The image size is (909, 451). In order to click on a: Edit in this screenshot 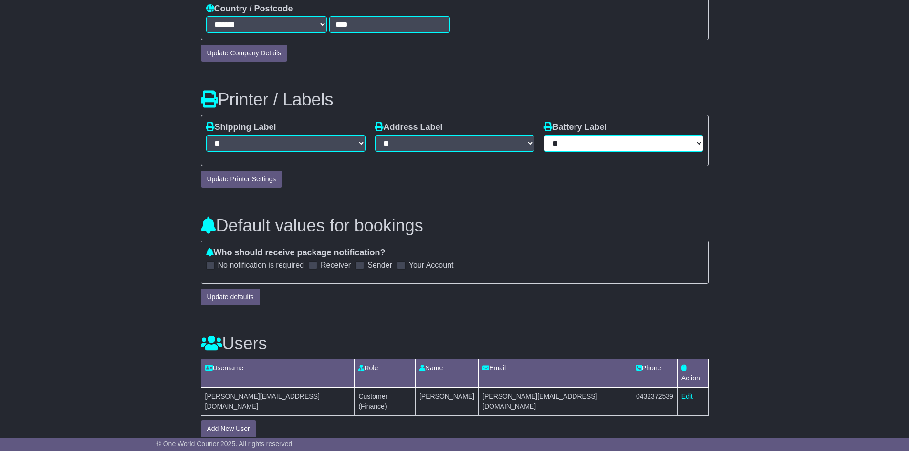, I will do `click(687, 396)`.